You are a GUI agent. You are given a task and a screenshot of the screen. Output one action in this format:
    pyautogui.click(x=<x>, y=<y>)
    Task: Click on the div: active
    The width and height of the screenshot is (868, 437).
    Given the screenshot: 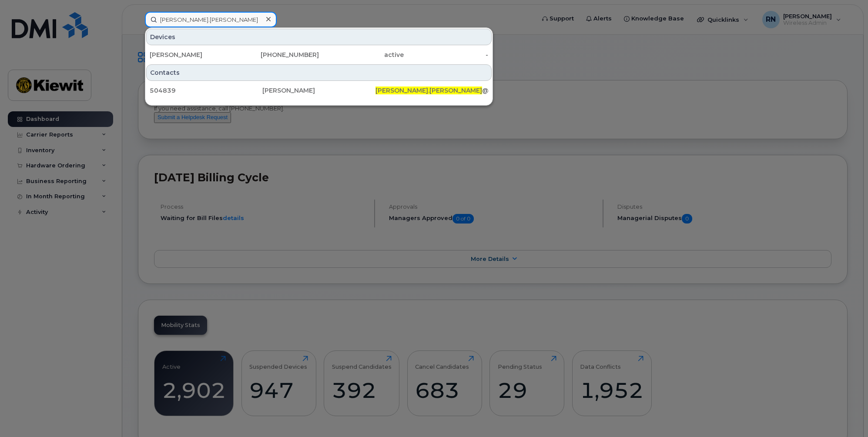 What is the action you would take?
    pyautogui.click(x=361, y=55)
    